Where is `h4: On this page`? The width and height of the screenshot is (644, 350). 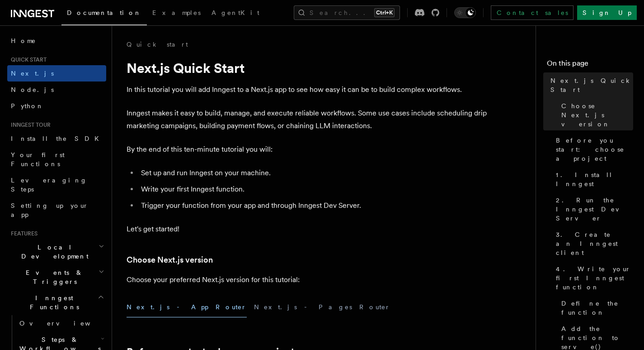 h4: On this page is located at coordinates (590, 65).